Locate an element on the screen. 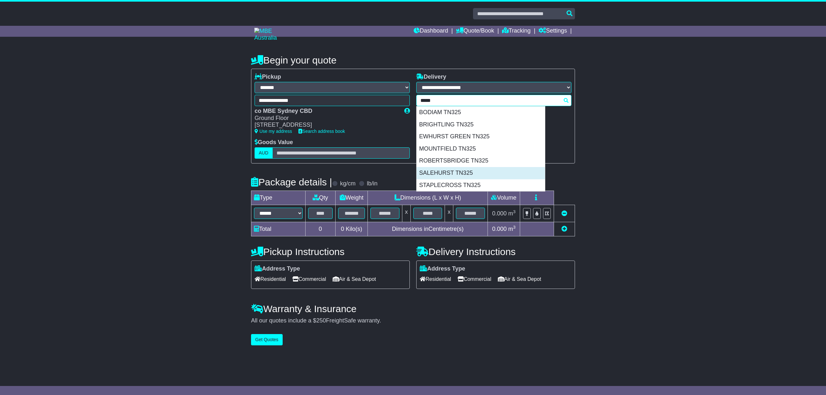 The width and height of the screenshot is (826, 395). div: SALEHURST TN325 is located at coordinates (481, 173).